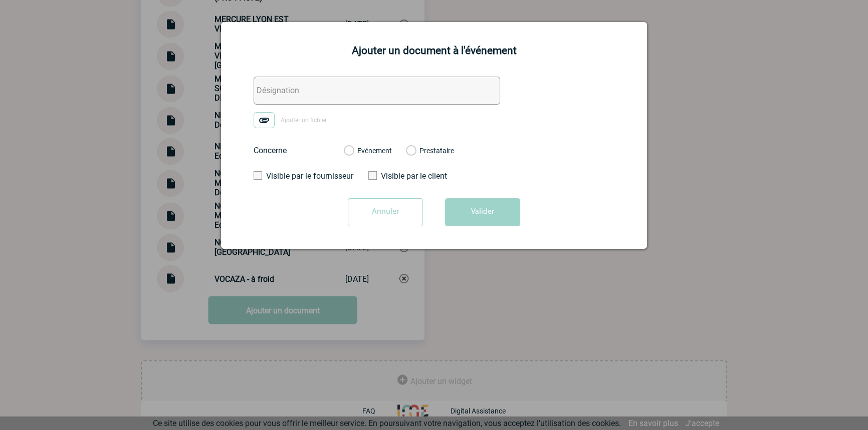  I want to click on label: Evénement, so click(349, 151).